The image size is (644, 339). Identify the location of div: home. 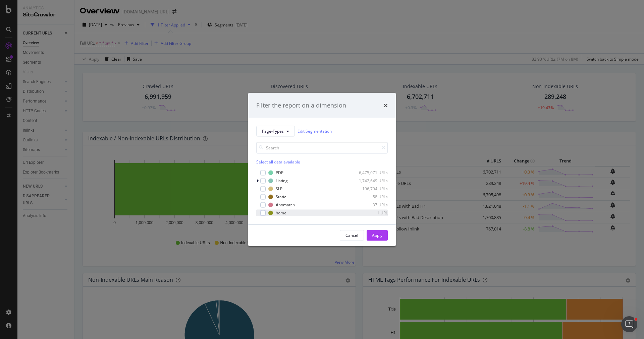
(281, 213).